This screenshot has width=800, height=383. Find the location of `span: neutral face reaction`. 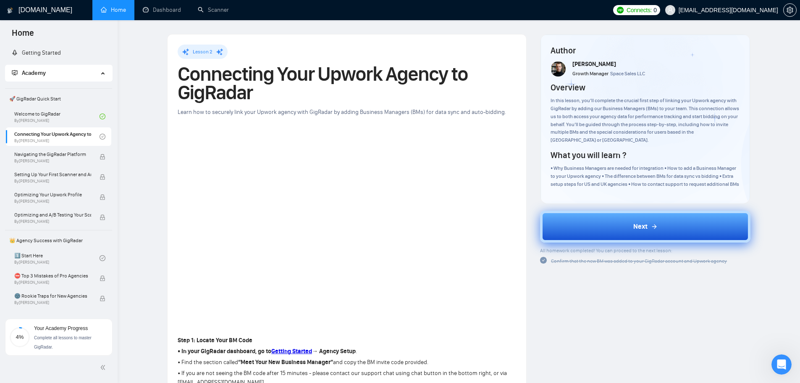

span: neutral face reaction is located at coordinates (145, 304).